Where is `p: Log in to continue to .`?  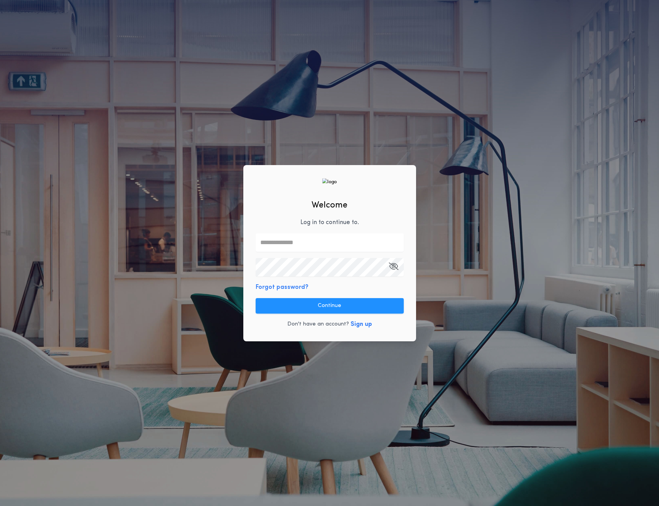 p: Log in to continue to . is located at coordinates (330, 223).